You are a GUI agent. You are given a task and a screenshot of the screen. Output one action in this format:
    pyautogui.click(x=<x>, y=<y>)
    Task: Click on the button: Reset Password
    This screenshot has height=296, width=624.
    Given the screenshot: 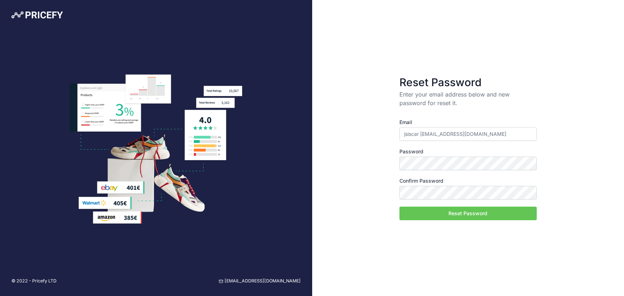 What is the action you would take?
    pyautogui.click(x=468, y=214)
    